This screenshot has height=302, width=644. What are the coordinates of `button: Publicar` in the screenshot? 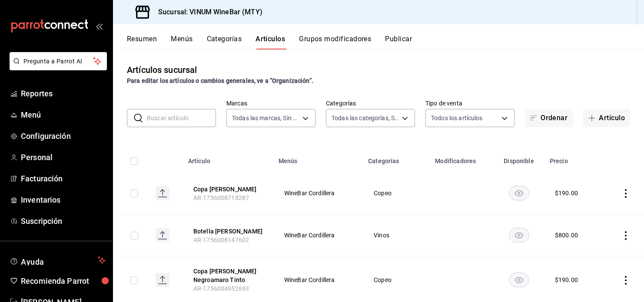 It's located at (398, 42).